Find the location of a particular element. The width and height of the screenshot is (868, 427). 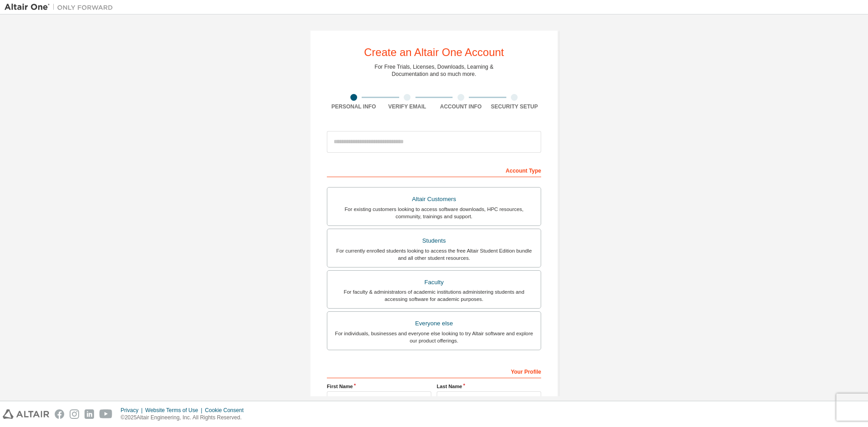

div: Everyone else is located at coordinates (434, 324).